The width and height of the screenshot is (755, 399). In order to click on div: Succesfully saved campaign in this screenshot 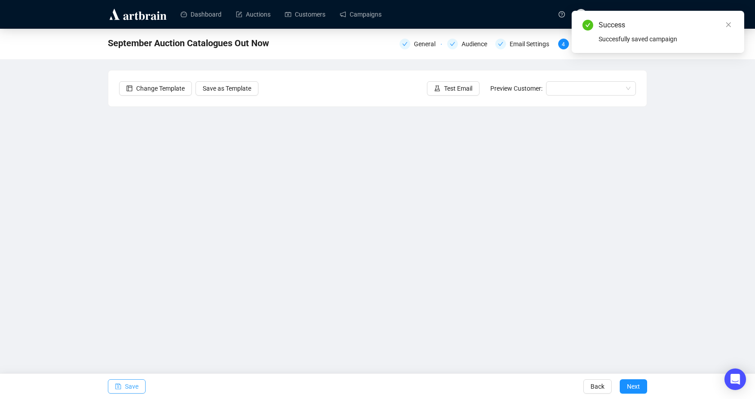, I will do `click(666, 39)`.